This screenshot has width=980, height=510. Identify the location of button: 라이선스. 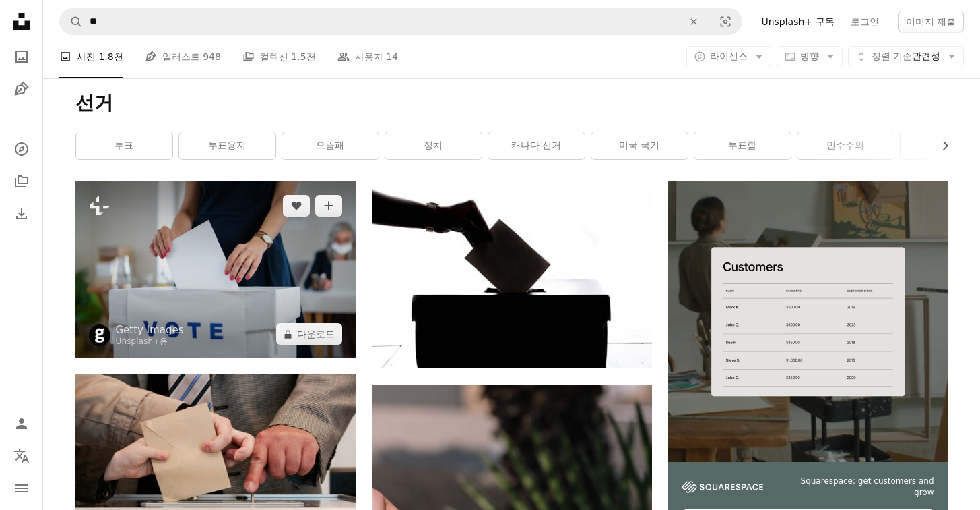
(729, 56).